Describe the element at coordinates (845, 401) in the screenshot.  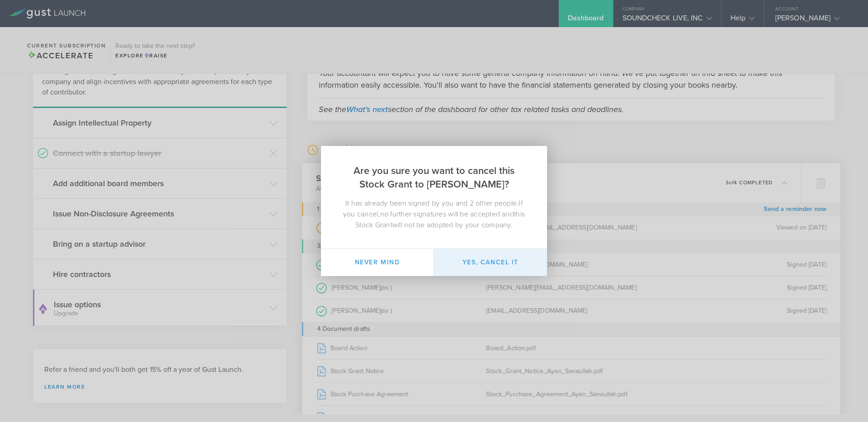
I see `div: Chat Widget` at that location.